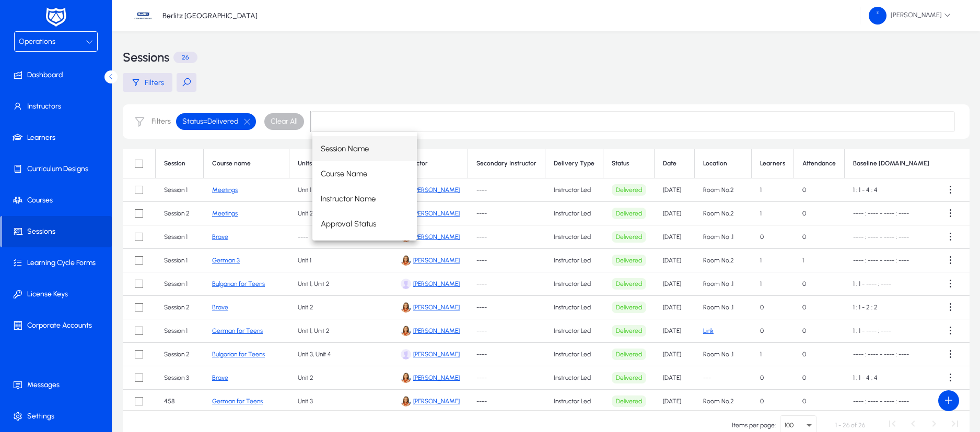  Describe the element at coordinates (58, 263) in the screenshot. I see `span: Learning Cycle Forms` at that location.